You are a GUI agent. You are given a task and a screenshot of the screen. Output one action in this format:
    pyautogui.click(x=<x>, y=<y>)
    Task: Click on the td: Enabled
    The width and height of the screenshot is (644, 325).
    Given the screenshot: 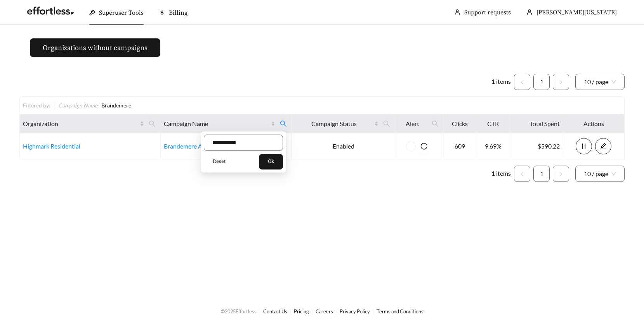 What is the action you would take?
    pyautogui.click(x=343, y=146)
    